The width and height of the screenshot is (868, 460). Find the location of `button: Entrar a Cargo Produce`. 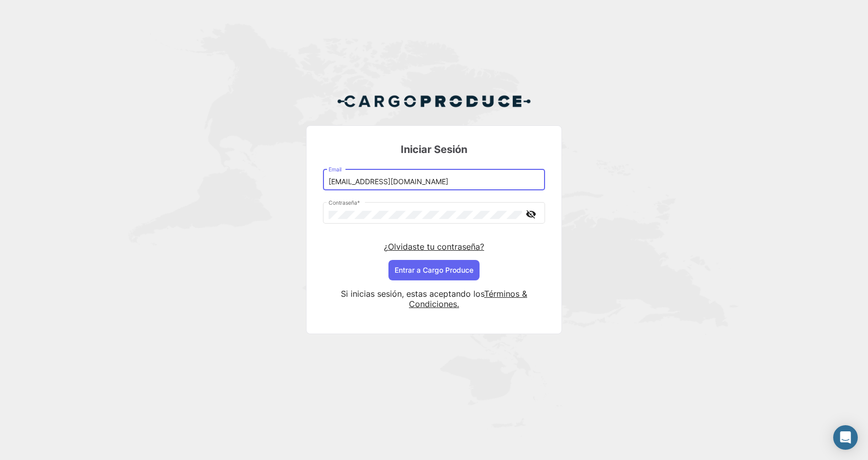

button: Entrar a Cargo Produce is located at coordinates (434, 270).